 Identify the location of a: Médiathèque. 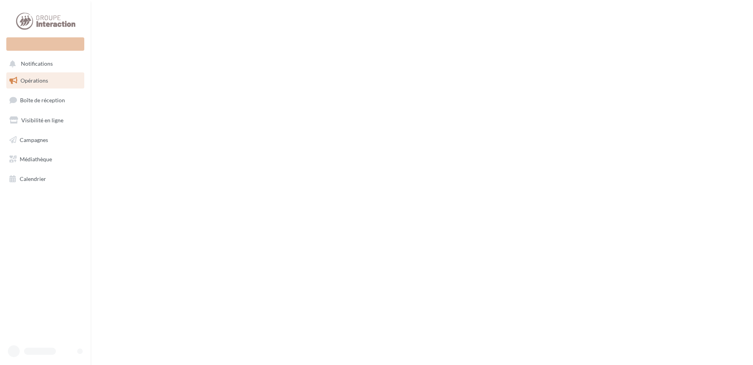
(45, 160).